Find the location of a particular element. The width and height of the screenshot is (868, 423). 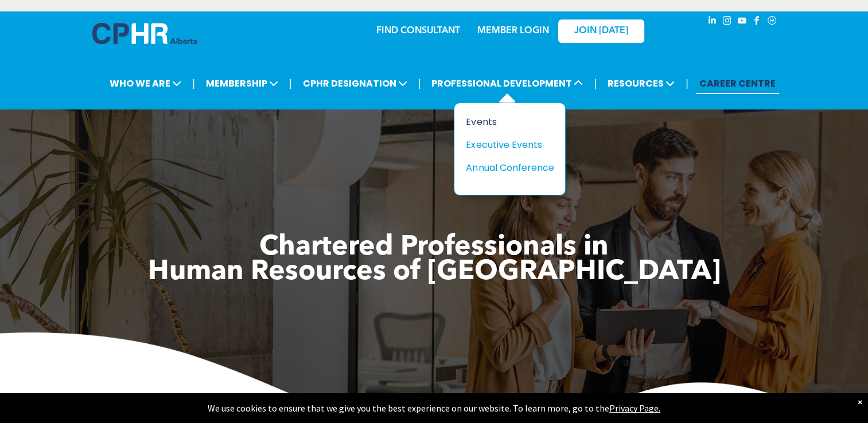

span: PROFESSIONAL DEVELOPMENT is located at coordinates (507, 83).